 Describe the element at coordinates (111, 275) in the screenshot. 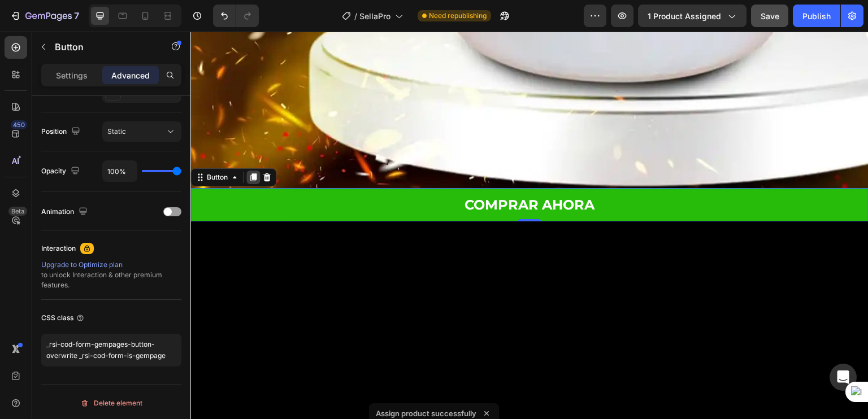

I see `div: to unlock Interaction & other premium features.` at that location.